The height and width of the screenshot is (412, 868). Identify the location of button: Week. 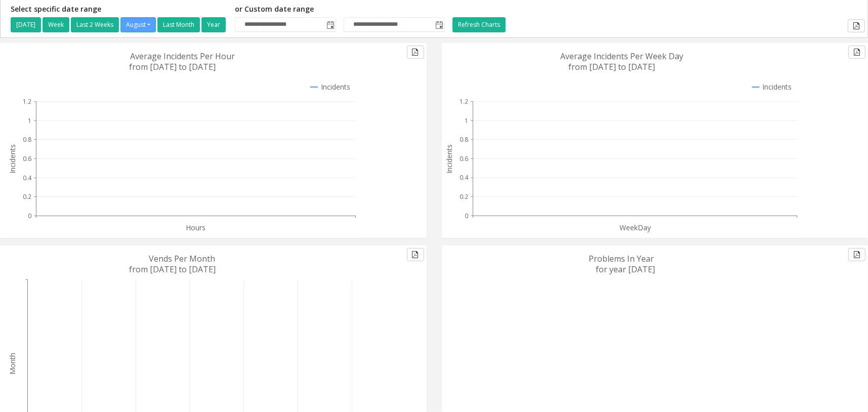
(56, 25).